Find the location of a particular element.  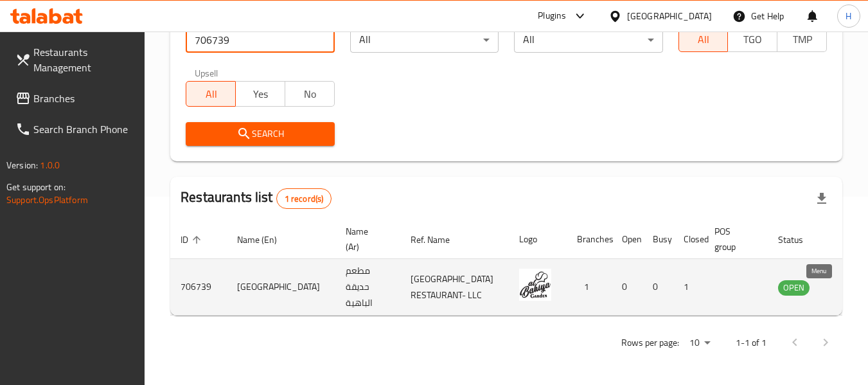

span: 1.0.0 is located at coordinates (50, 165).